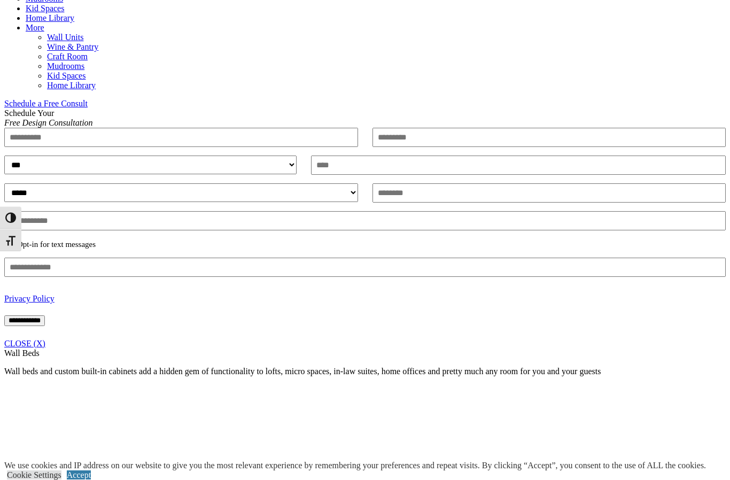  What do you see at coordinates (49, 122) in the screenshot?
I see `em: Free Design Consultation` at bounding box center [49, 122].